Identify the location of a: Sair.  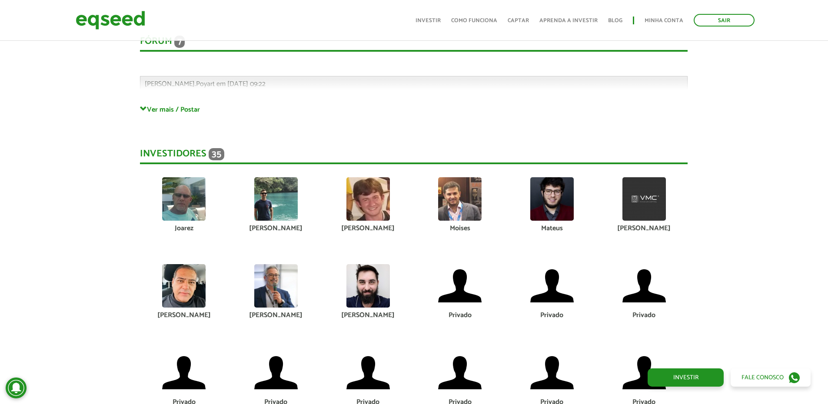
(724, 20).